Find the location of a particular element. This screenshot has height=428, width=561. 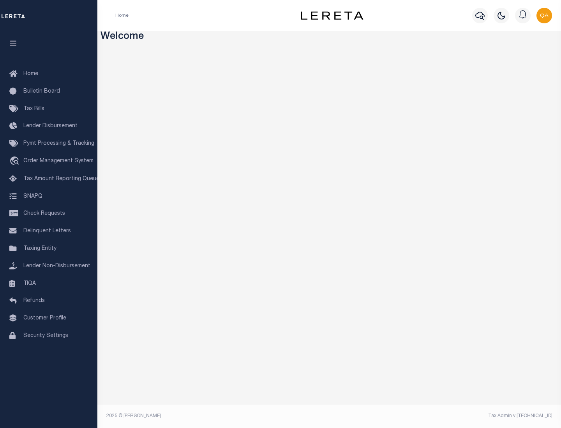

span: Tax Bills is located at coordinates (34, 109).